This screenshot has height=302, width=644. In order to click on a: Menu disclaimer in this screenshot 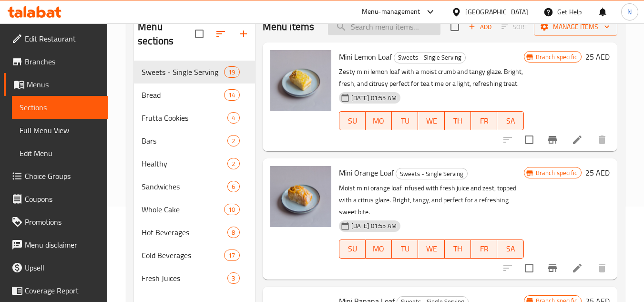, I will do `click(56, 245)`.